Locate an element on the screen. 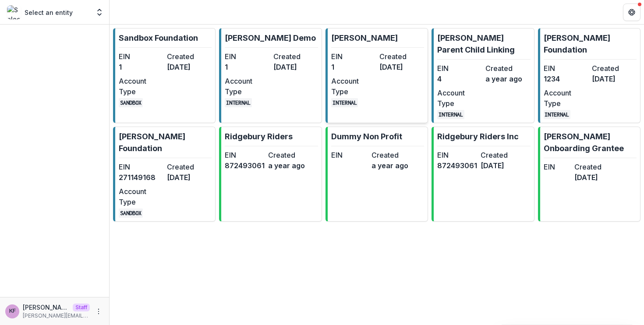 Image resolution: width=644 pixels, height=325 pixels. p: Dummy Non Profit is located at coordinates (367, 136).